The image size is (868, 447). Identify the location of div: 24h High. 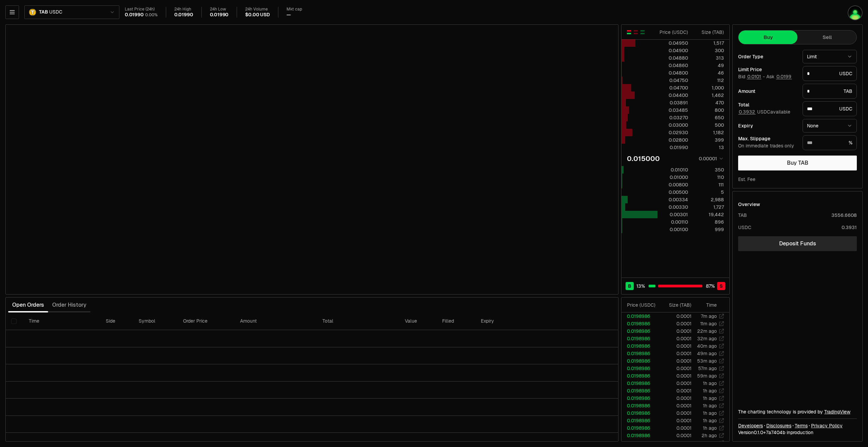
(183, 9).